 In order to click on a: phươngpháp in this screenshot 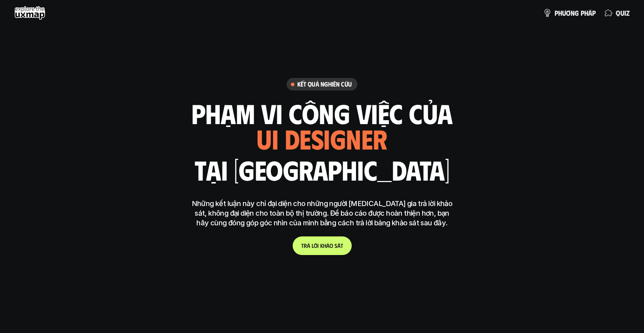, I will do `click(569, 13)`.